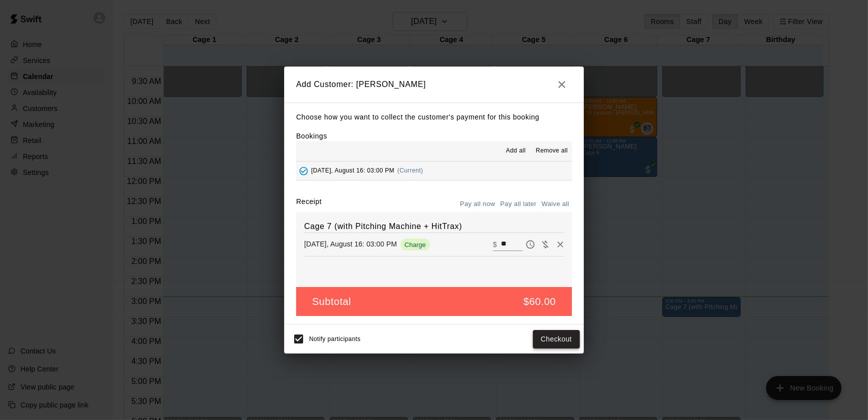  I want to click on span: Charge, so click(415, 244).